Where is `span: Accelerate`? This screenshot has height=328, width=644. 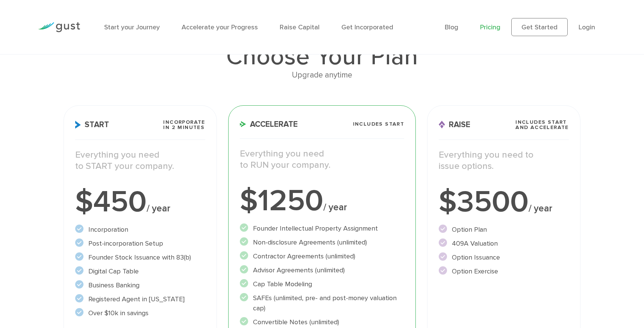
span: Accelerate is located at coordinates (269, 124).